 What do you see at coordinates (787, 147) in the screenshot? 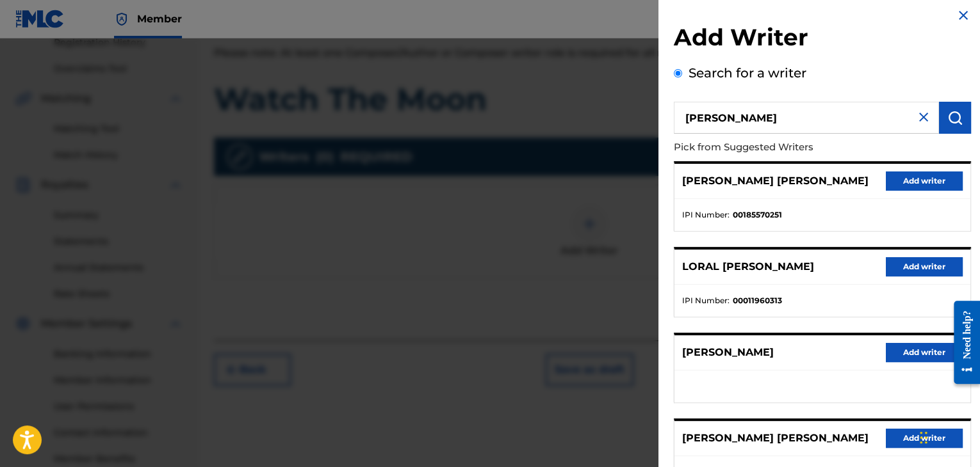
I see `p: Pick from Suggested Writers` at bounding box center [787, 147].